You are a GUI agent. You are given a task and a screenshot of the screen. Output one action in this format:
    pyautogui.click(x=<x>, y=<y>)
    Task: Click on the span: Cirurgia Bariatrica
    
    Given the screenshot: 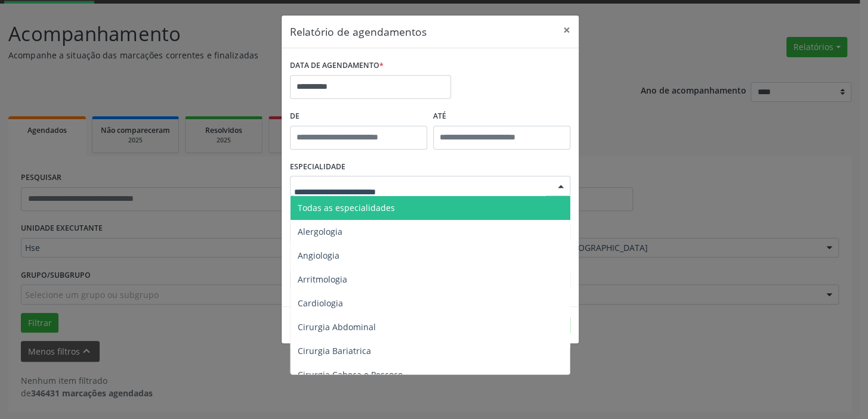 What is the action you would take?
    pyautogui.click(x=334, y=350)
    